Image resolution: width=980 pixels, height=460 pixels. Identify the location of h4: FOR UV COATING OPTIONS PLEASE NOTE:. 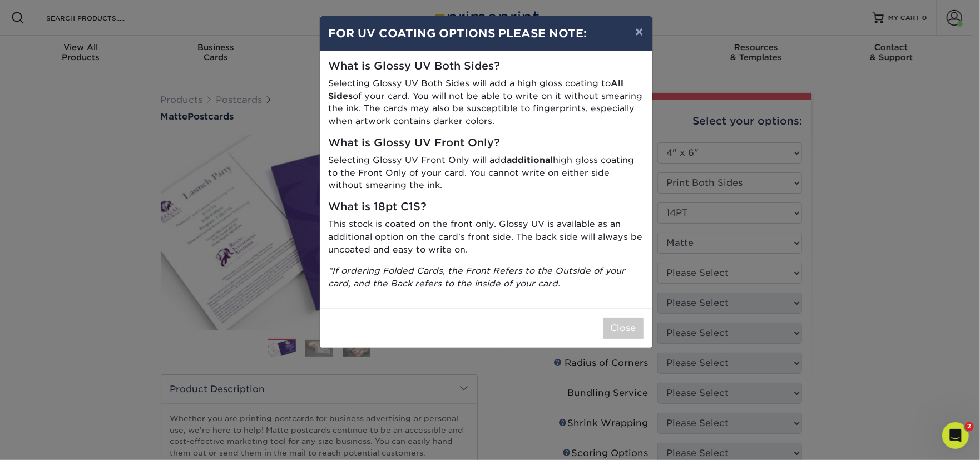
(486, 34).